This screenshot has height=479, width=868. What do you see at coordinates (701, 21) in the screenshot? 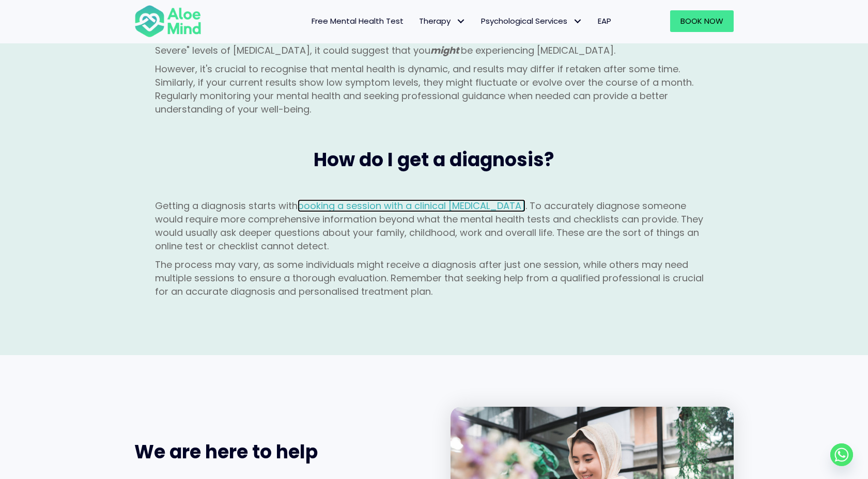
I see `span: Book Now` at bounding box center [701, 21].